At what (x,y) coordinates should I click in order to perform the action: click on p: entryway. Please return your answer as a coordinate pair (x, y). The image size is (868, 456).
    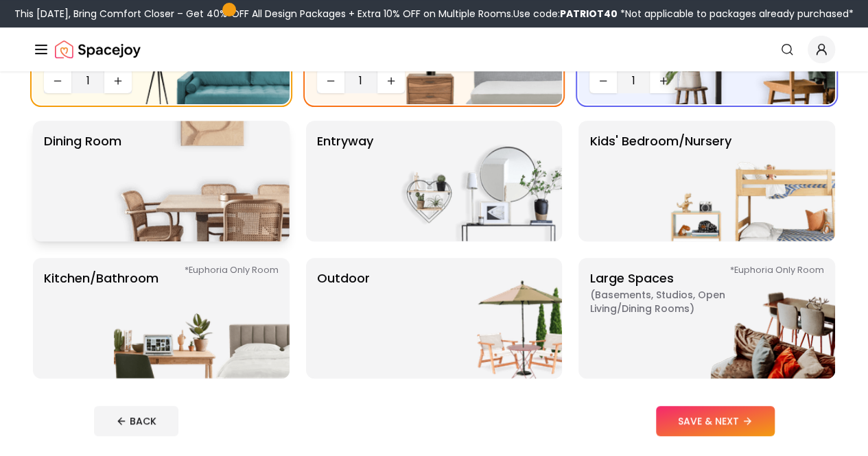
    Looking at the image, I should click on (345, 181).